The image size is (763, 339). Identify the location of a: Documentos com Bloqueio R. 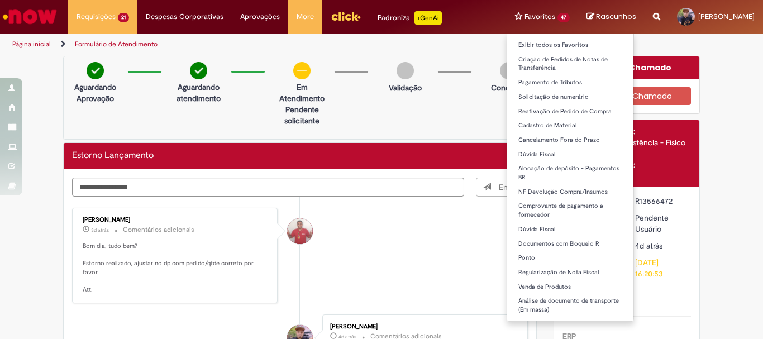
(570, 244).